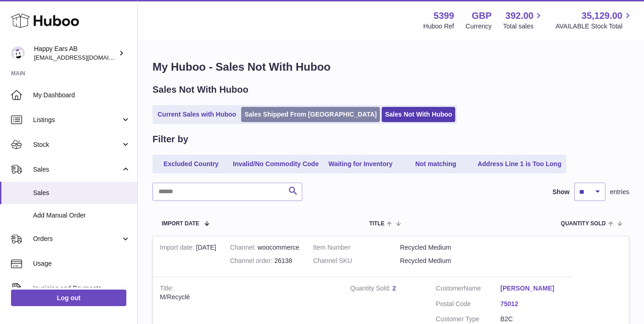 The height and width of the screenshot is (324, 644). I want to click on span: Orders, so click(77, 239).